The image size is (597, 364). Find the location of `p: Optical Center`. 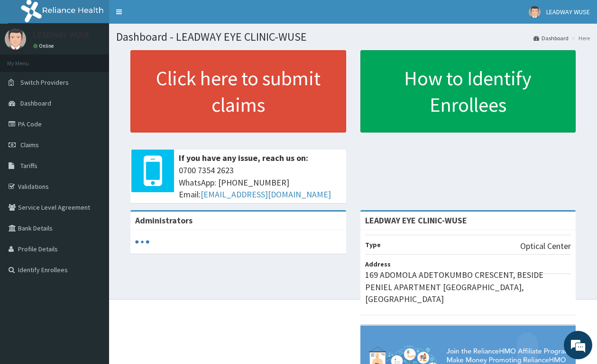

p: Optical Center is located at coordinates (545, 246).